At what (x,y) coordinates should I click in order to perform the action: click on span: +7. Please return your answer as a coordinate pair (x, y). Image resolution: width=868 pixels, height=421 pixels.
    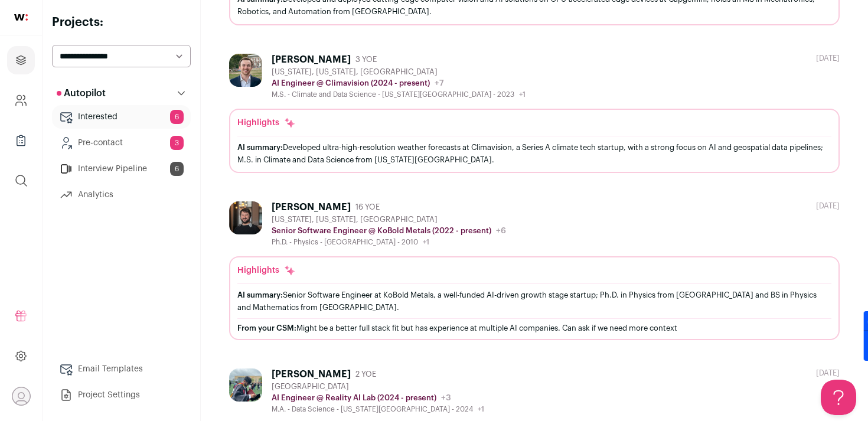
    Looking at the image, I should click on (439, 83).